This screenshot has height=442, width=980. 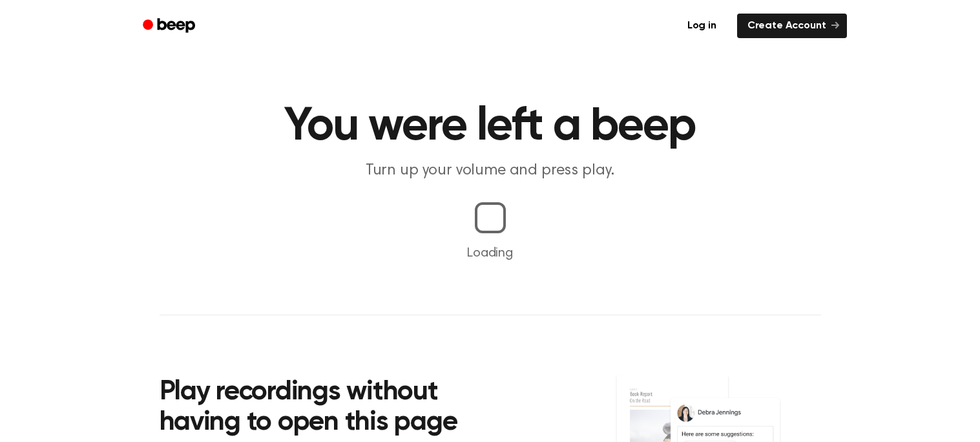 I want to click on a: Beep, so click(x=170, y=26).